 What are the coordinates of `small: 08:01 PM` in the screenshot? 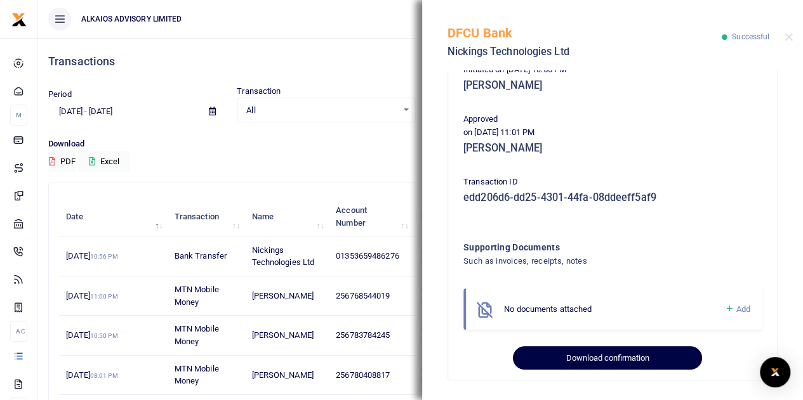 It's located at (104, 376).